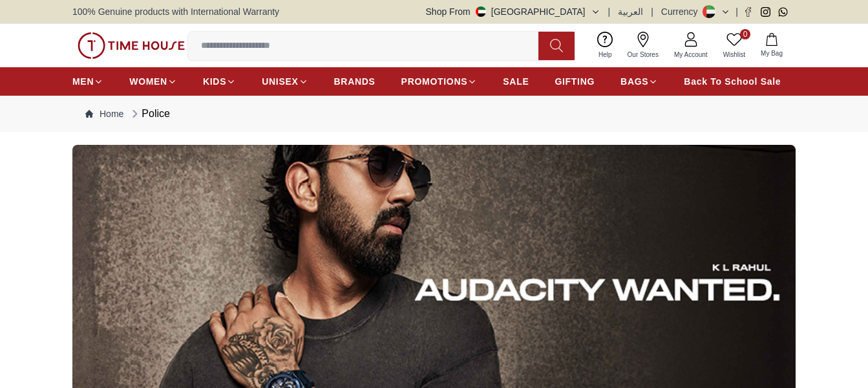 The height and width of the screenshot is (388, 868). What do you see at coordinates (355, 82) in the screenshot?
I see `span: BRANDS` at bounding box center [355, 82].